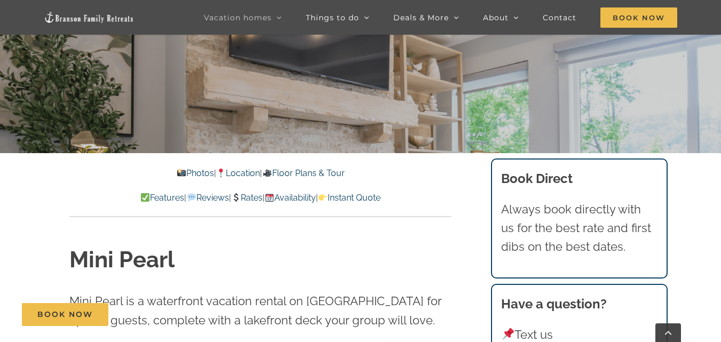  What do you see at coordinates (260, 260) in the screenshot?
I see `h1: Mini Pearl` at bounding box center [260, 260].